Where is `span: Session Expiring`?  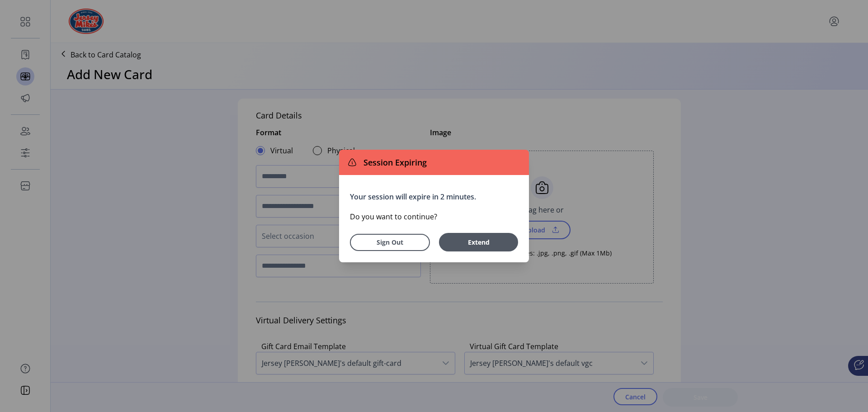 span: Session Expiring is located at coordinates (394, 162).